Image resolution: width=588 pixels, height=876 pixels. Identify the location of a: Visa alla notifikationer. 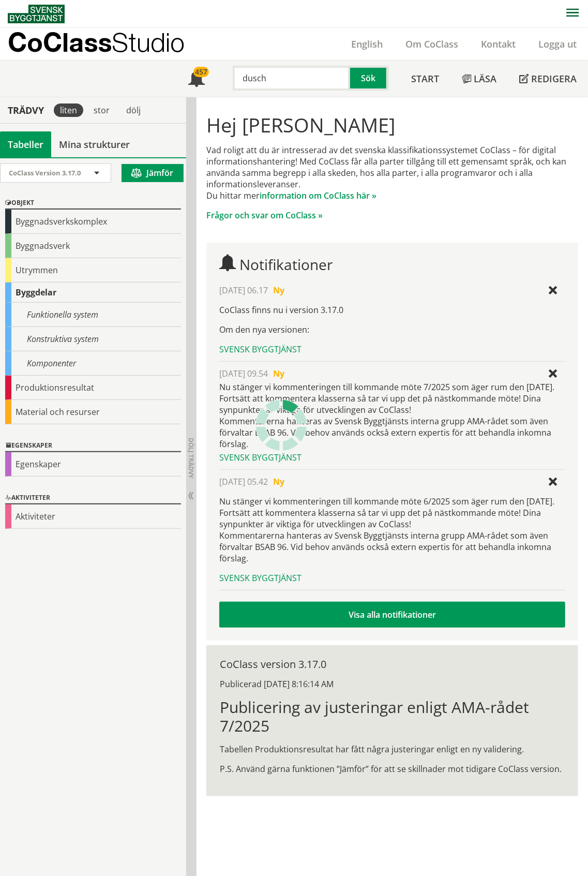
(392, 615).